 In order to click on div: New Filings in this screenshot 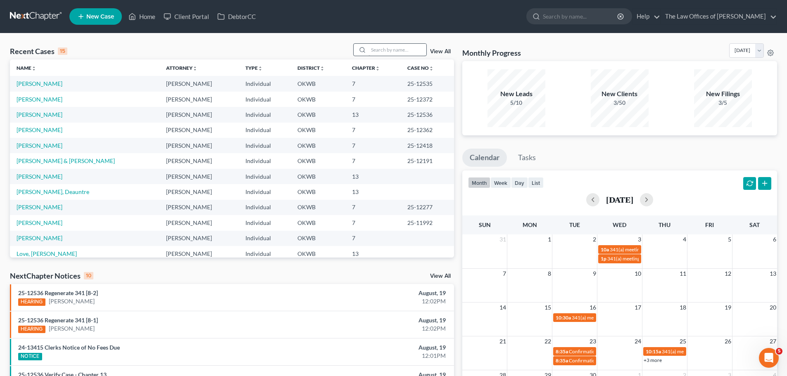, I will do `click(723, 94)`.